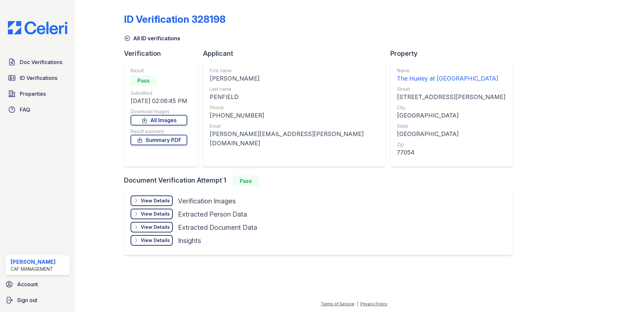 The height and width of the screenshot is (312, 633). What do you see at coordinates (294, 71) in the screenshot?
I see `div: First name` at bounding box center [294, 71].